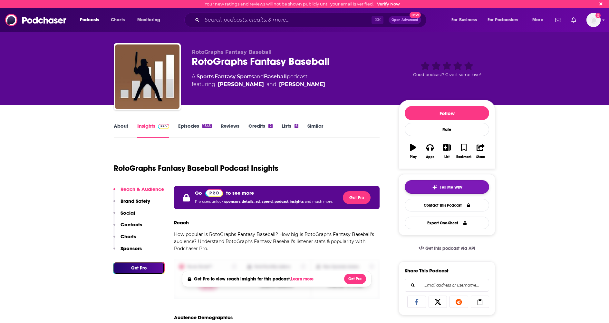 This screenshot has width=609, height=323. I want to click on a: Fantasy Sports, so click(234, 76).